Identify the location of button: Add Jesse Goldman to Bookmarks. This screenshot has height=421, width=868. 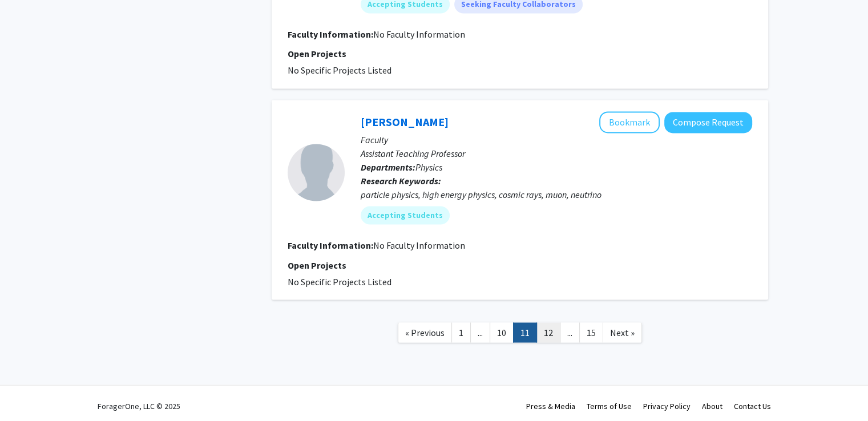
(629, 123).